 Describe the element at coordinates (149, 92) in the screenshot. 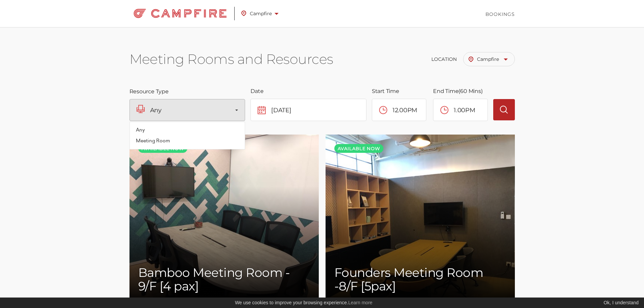

I see `label: Resource Type` at that location.